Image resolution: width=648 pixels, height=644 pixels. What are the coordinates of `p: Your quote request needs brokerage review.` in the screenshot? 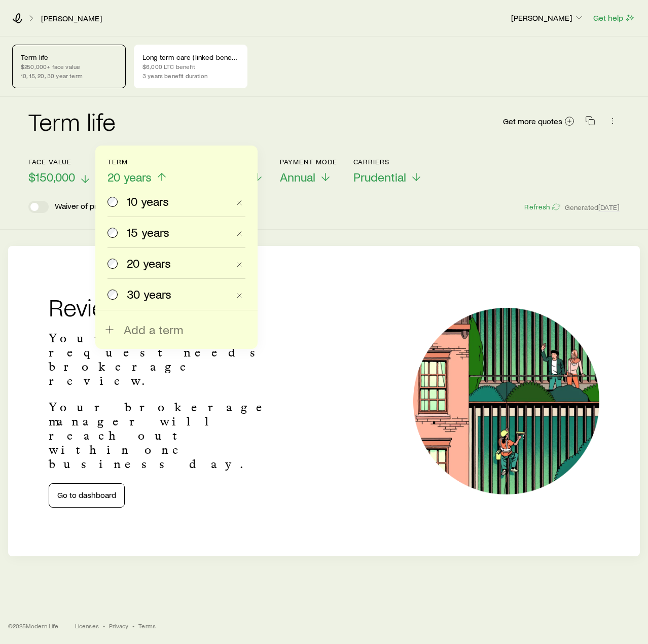 It's located at (162, 359).